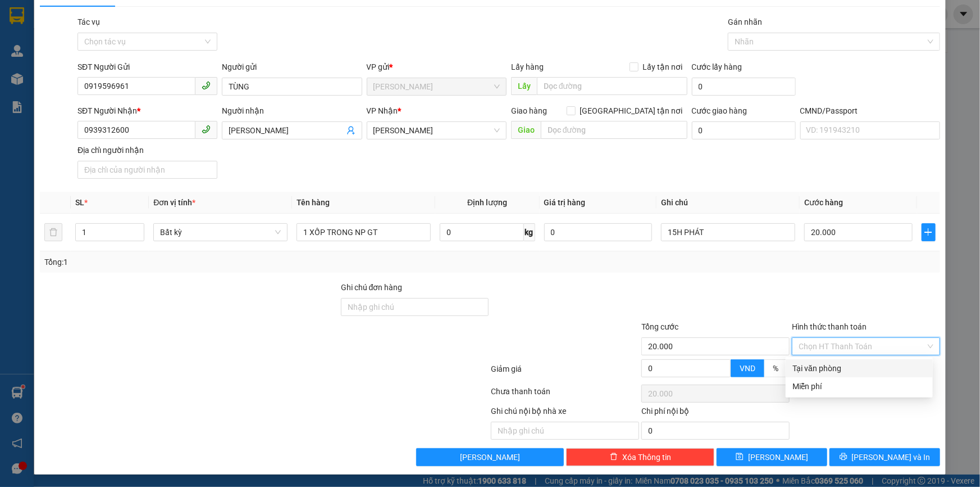 Image resolution: width=980 pixels, height=487 pixels. What do you see at coordinates (824, 203) in the screenshot?
I see `span: Cước hàng` at bounding box center [824, 203].